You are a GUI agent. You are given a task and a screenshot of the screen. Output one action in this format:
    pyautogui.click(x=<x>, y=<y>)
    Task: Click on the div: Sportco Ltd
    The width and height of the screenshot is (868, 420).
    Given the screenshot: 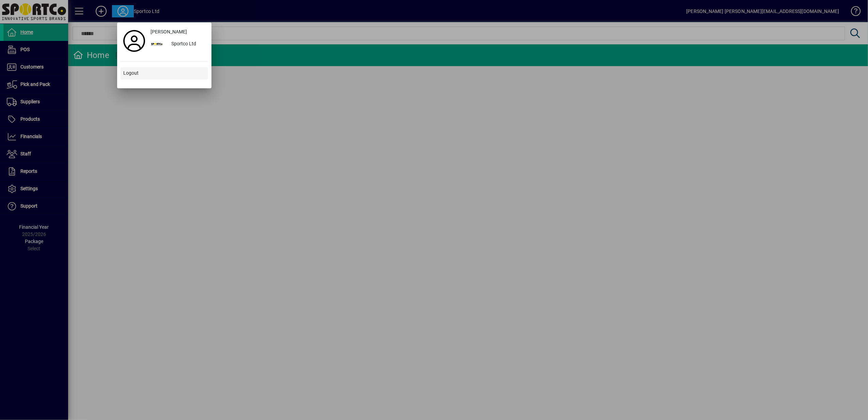 What is the action you would take?
    pyautogui.click(x=187, y=45)
    